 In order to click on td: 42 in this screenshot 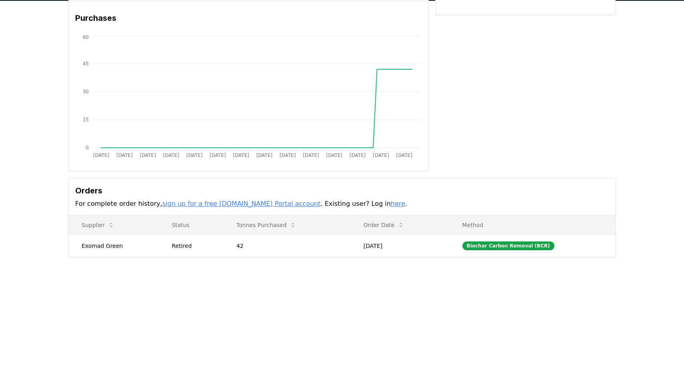, I will do `click(287, 245)`.